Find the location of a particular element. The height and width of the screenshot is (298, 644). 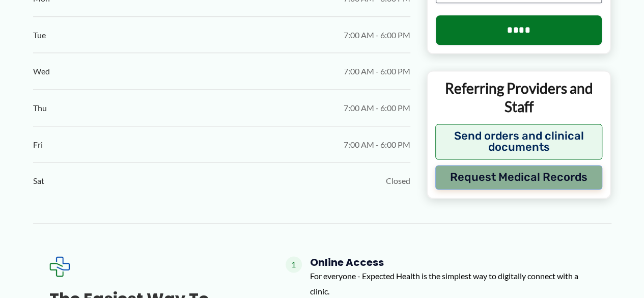

span: Tue is located at coordinates (39, 35).